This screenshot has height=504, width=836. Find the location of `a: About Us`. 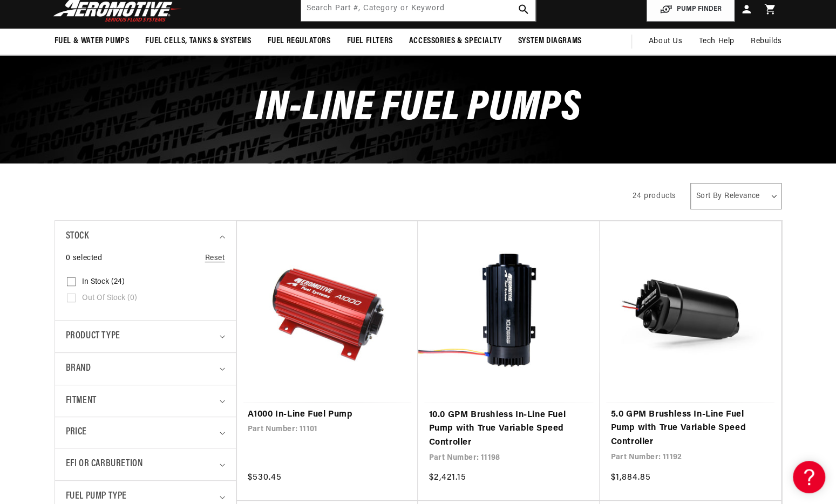

a: About Us is located at coordinates (665, 41).